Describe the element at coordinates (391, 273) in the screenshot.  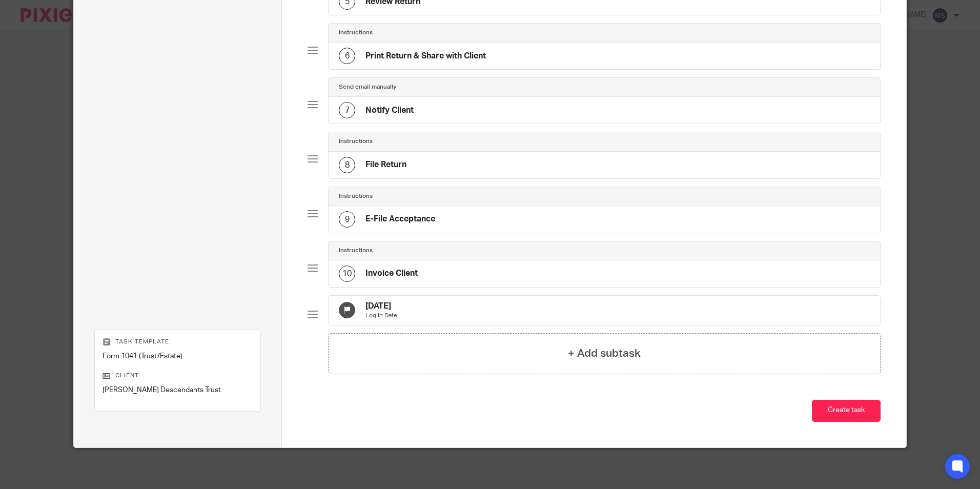
I see `h4: Invoice Client` at that location.